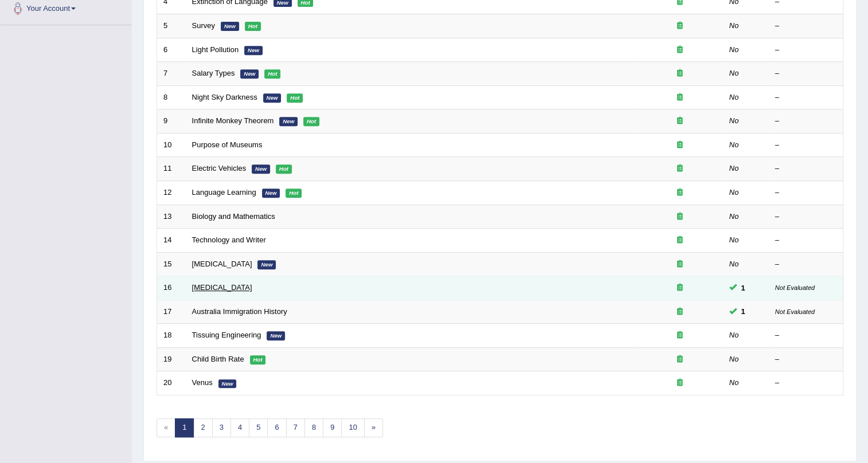 This screenshot has height=463, width=868. Describe the element at coordinates (227, 144) in the screenshot. I see `a: Purpose of Museums` at that location.